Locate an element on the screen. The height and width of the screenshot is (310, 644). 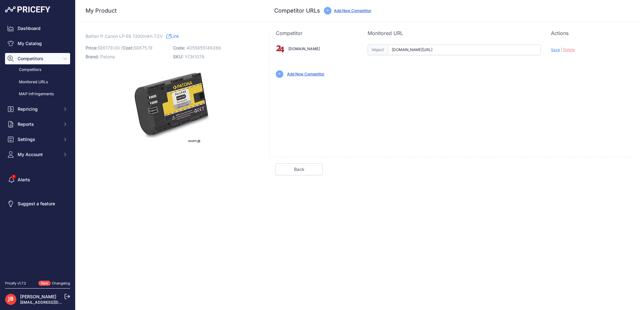
a: Suggest a feature is located at coordinates (38, 203).